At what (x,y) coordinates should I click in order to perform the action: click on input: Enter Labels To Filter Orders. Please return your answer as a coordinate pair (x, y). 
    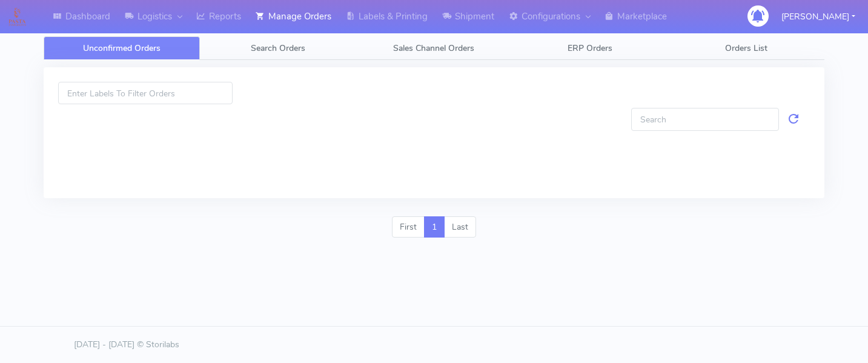
    Looking at the image, I should click on (145, 93).